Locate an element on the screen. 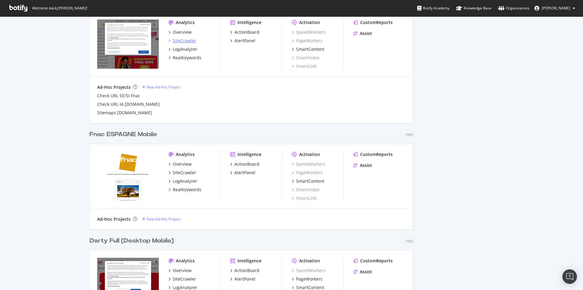 Image resolution: width=583 pixels, height=290 pixels. a: Fnac ESPAGNE Mobile is located at coordinates (124, 134).